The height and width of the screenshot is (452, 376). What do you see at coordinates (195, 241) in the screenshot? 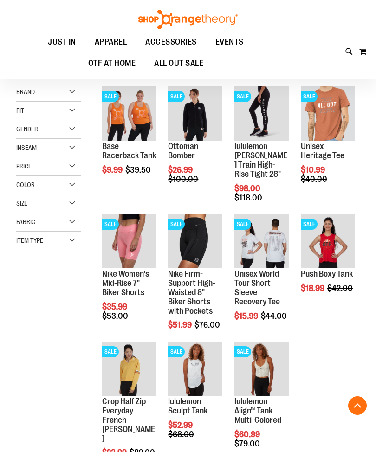
I see `img: Product image for Nike Firm-Support High-Waisted 8in Biker Shorts with Pockets` at bounding box center [195, 241].